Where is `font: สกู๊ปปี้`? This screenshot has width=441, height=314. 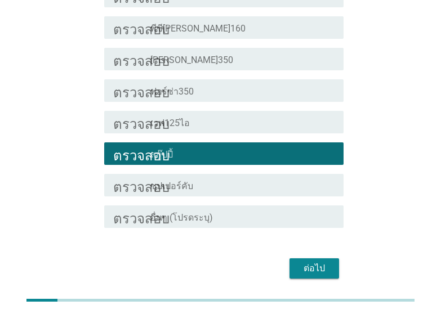 font: สกู๊ปปี้ is located at coordinates (162, 154).